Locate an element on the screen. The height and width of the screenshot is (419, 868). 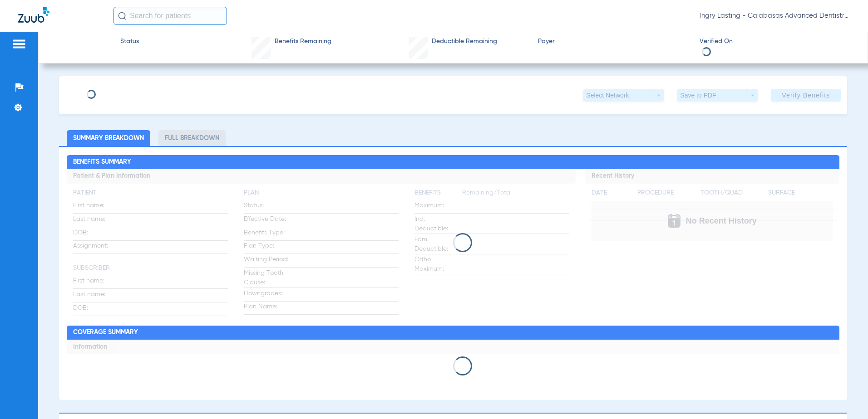
span: Payer is located at coordinates (614, 42).